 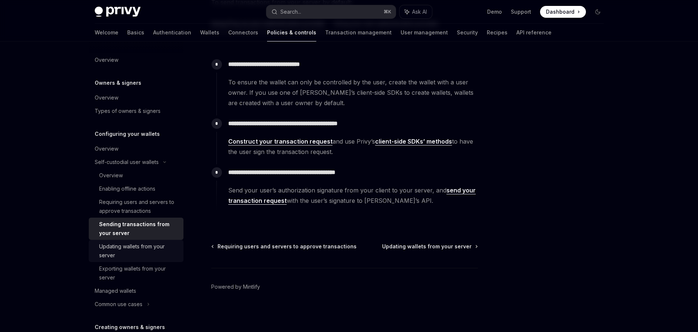 What do you see at coordinates (118, 83) in the screenshot?
I see `h5: Owners & signers` at bounding box center [118, 83].